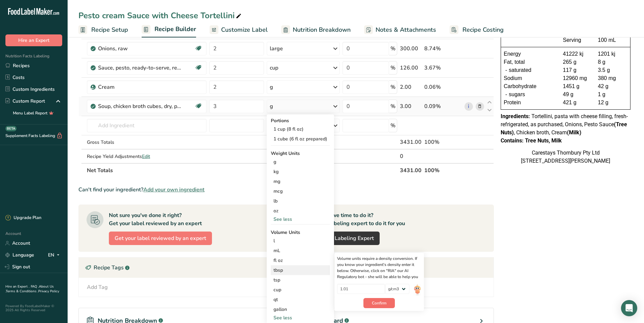  Describe the element at coordinates (443, 170) in the screenshot. I see `th: 100%` at that location.